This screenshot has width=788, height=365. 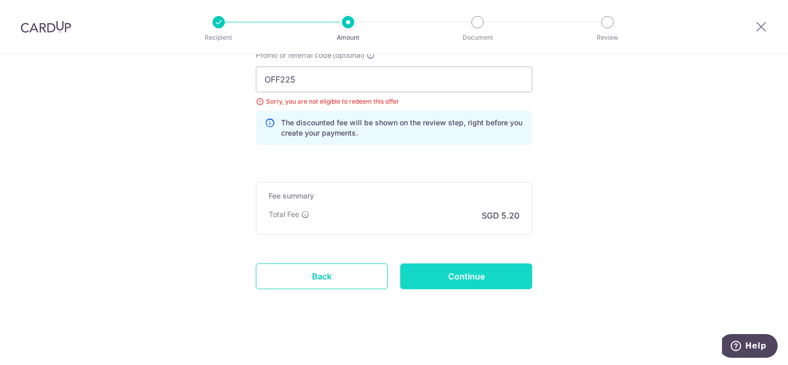 I want to click on input: Continue, so click(x=466, y=276).